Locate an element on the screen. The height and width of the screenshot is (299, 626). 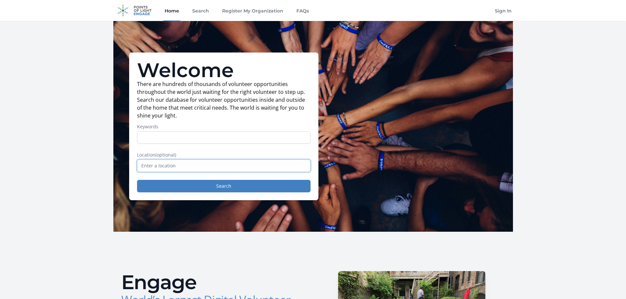
button: Search is located at coordinates (224, 186).